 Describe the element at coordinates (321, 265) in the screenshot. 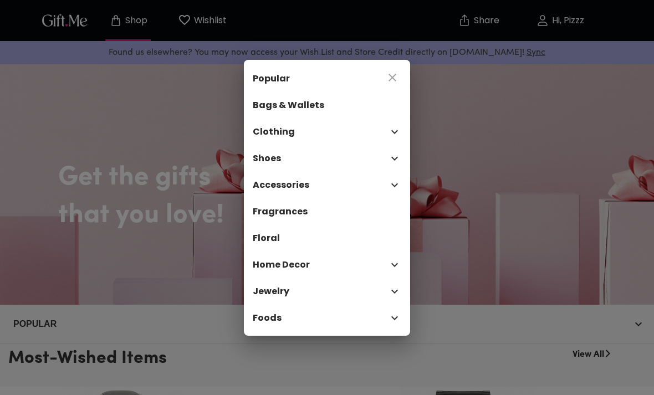

I see `span: Home Decor` at that location.